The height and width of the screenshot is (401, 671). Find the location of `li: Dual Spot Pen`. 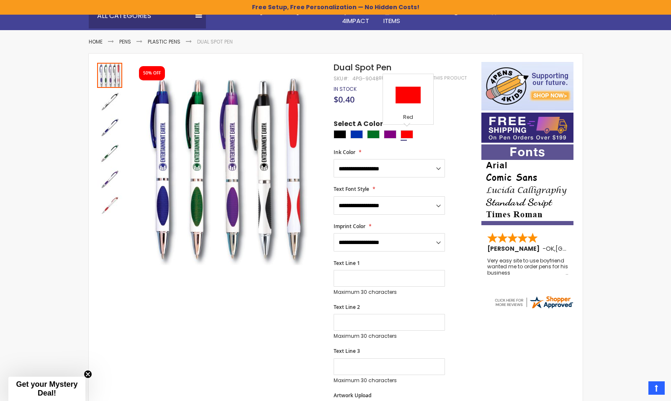

li: Dual Spot Pen is located at coordinates (215, 42).